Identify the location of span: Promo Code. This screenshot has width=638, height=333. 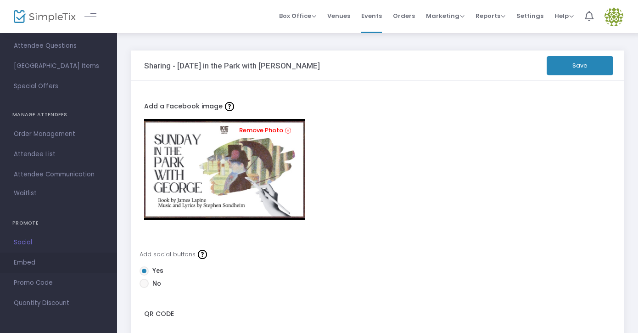
(58, 283).